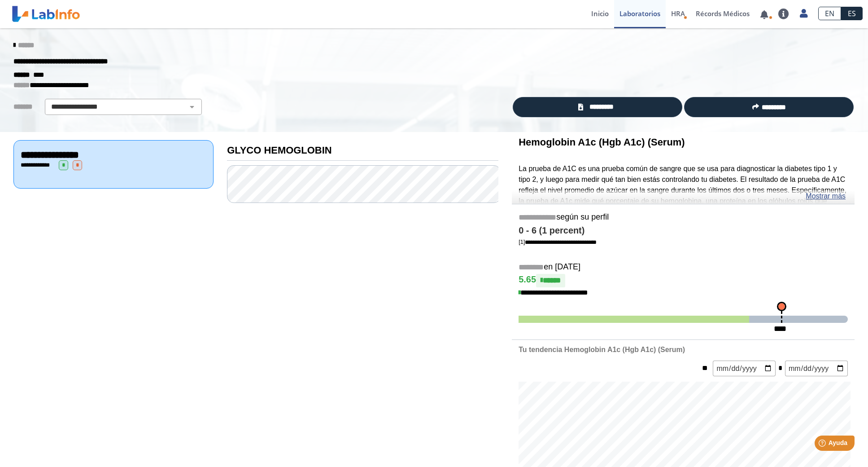 The image size is (868, 467). What do you see at coordinates (279, 150) in the screenshot?
I see `b: GLYCO HEMOGLOBIN` at bounding box center [279, 150].